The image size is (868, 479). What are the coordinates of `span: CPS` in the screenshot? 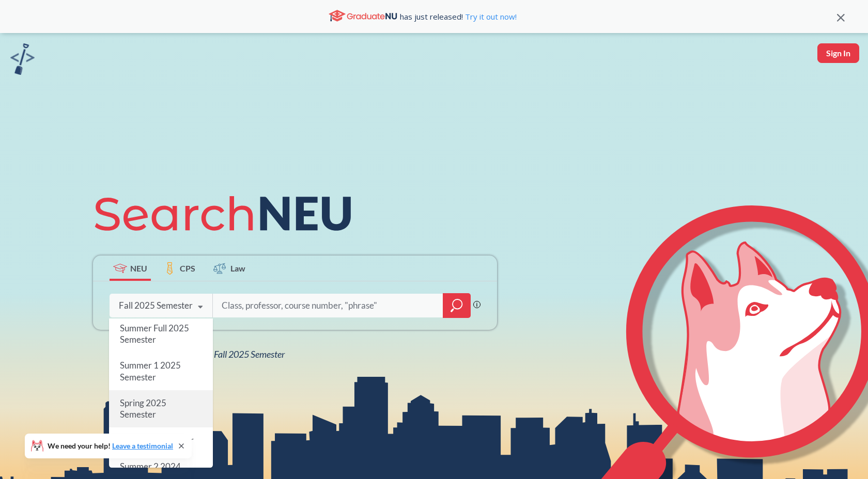 It's located at (187, 268).